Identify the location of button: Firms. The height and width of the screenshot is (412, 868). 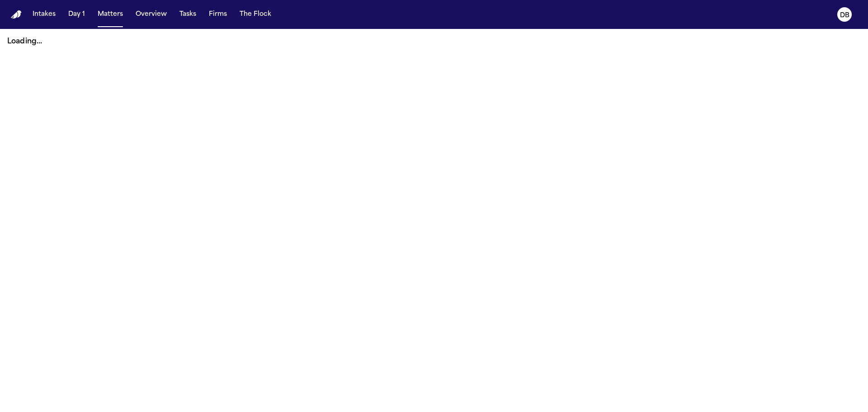
(218, 15).